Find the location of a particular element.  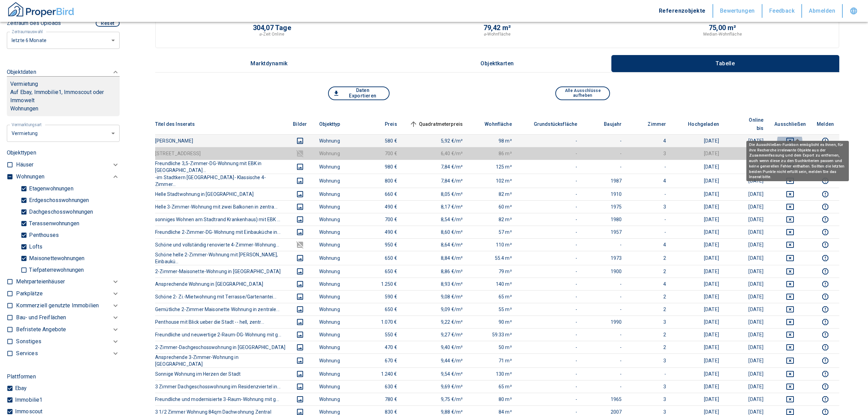

td: 50 m² is located at coordinates (493, 347).